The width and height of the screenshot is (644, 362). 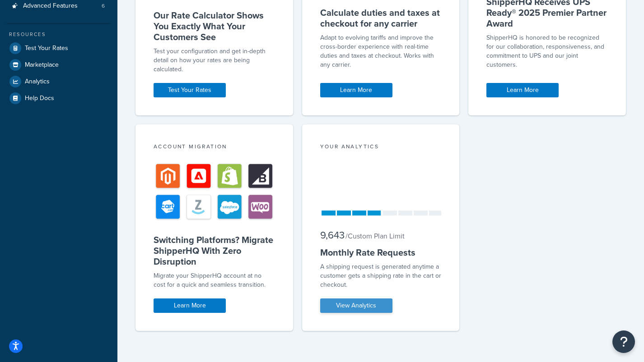 I want to click on li: Help Docs, so click(x=59, y=98).